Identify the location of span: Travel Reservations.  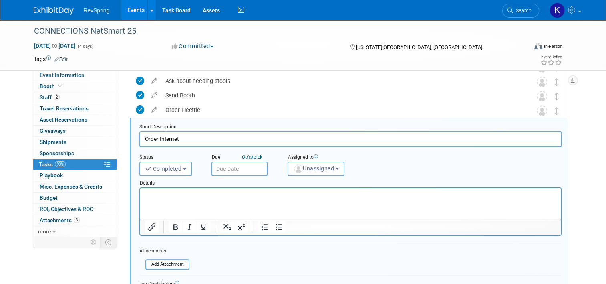
(64, 108).